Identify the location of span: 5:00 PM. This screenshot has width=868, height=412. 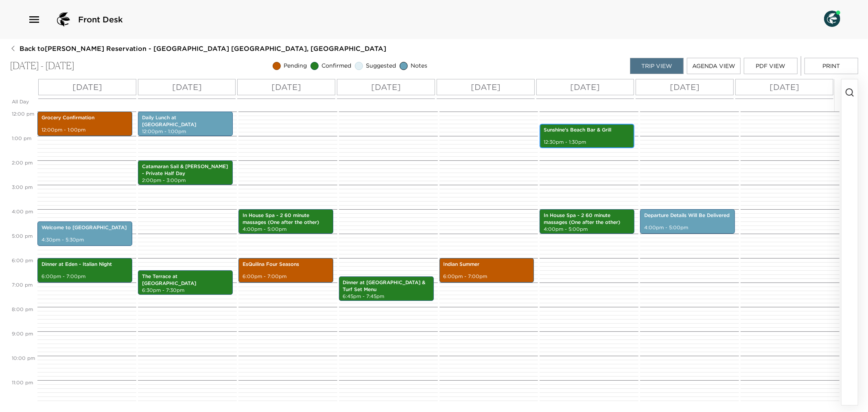
(22, 236).